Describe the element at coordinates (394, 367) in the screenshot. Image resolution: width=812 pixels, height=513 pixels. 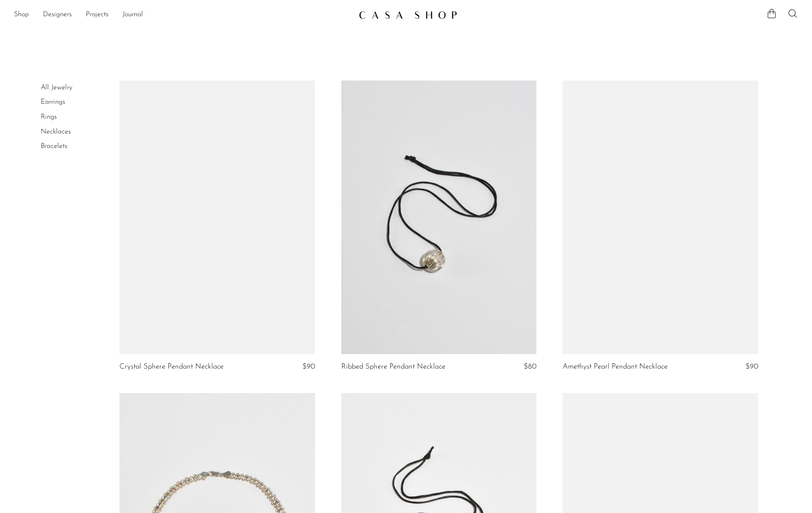
I see `a: Ribbed Sphere Pendant Necklace` at that location.